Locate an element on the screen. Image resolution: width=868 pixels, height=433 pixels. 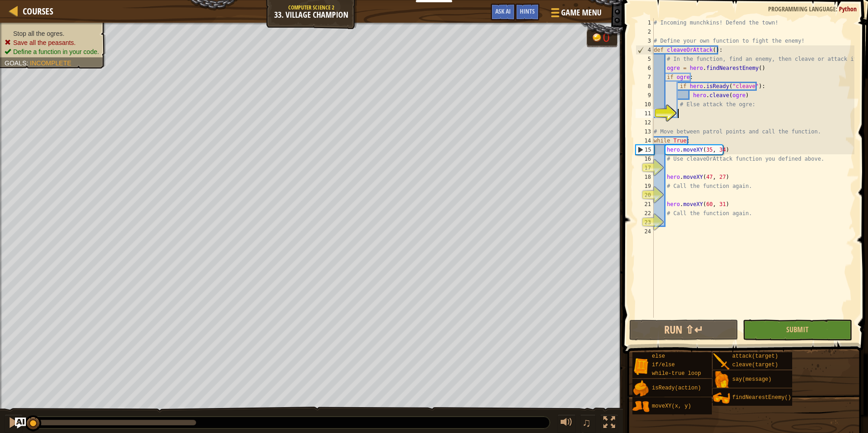
div: 8 is located at coordinates (644, 86).